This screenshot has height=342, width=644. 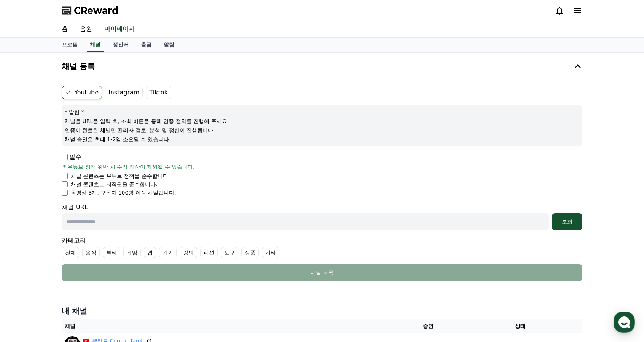 I want to click on button: 조회, so click(x=567, y=221).